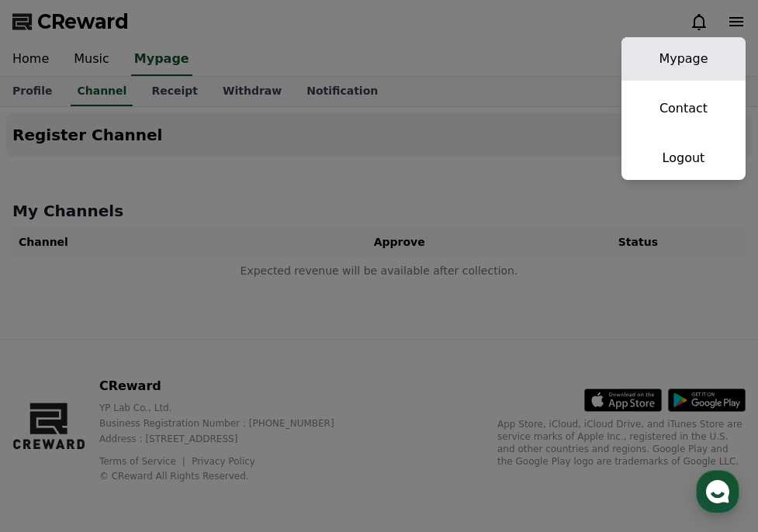  Describe the element at coordinates (684, 159) in the screenshot. I see `a: Logout` at that location.